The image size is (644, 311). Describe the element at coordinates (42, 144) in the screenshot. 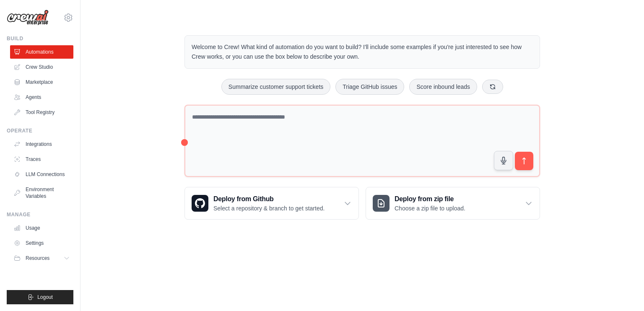

I see `a: Integrations` at that location.